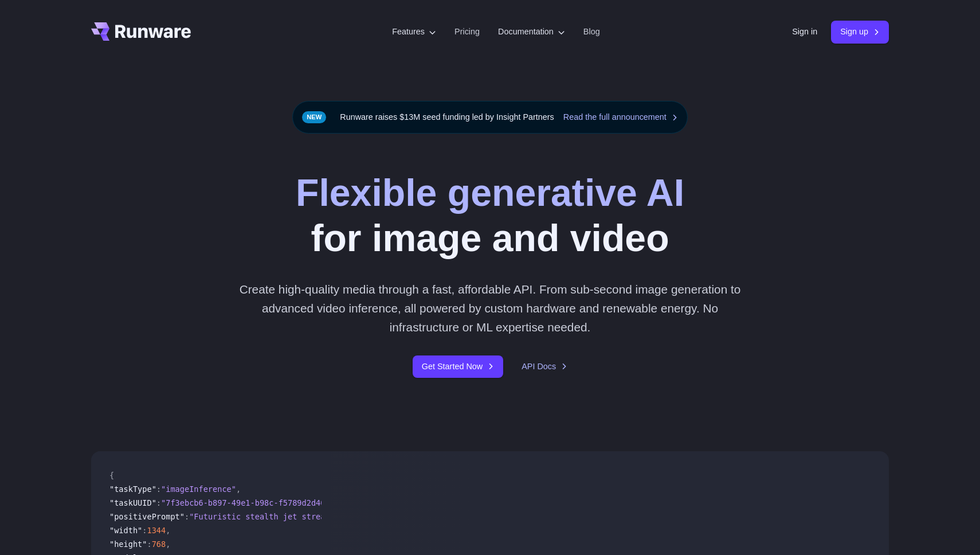 This screenshot has width=980, height=555. I want to click on span: "positivePrompt", so click(147, 517).